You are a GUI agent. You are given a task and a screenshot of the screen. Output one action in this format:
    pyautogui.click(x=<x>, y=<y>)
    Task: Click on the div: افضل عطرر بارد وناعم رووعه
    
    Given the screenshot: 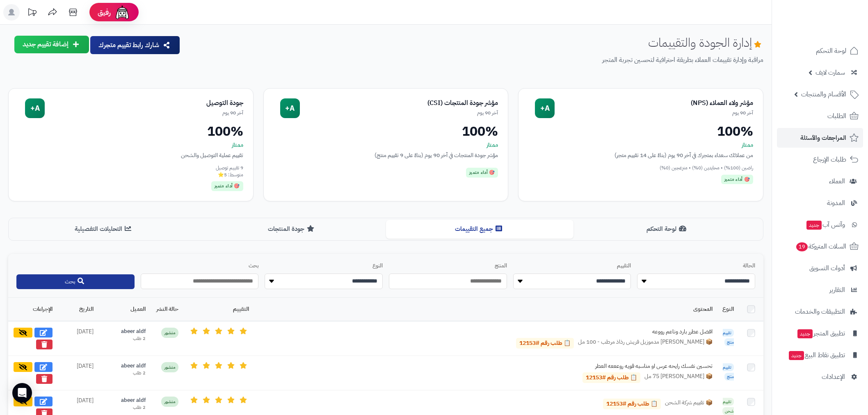 What is the action you would take?
    pyautogui.click(x=651, y=332)
    